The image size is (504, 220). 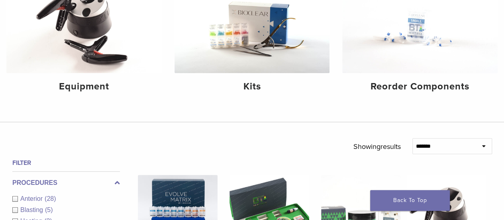 I want to click on span: (5), so click(x=49, y=209).